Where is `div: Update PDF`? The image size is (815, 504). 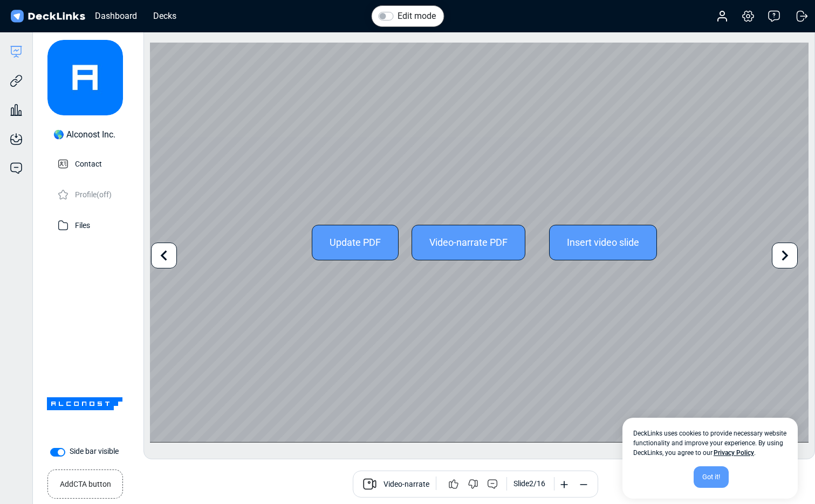
div: Update PDF is located at coordinates (355, 243).